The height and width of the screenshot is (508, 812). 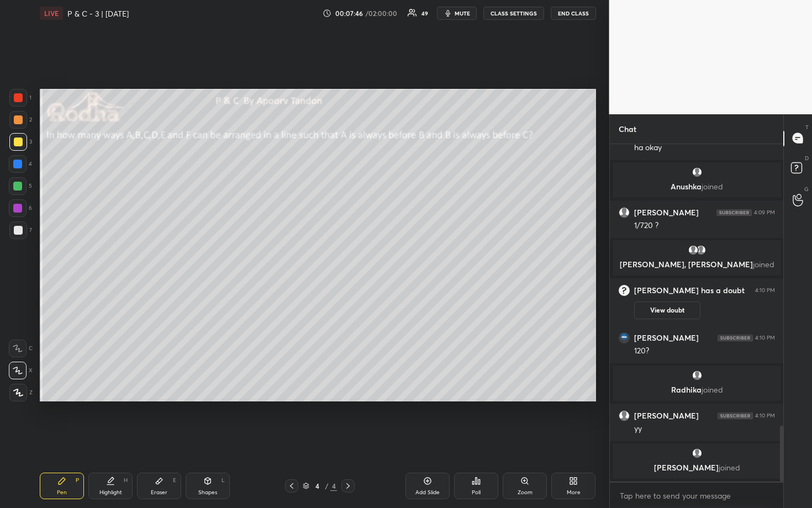 What do you see at coordinates (111, 492) in the screenshot?
I see `div: Highlight` at bounding box center [111, 492].